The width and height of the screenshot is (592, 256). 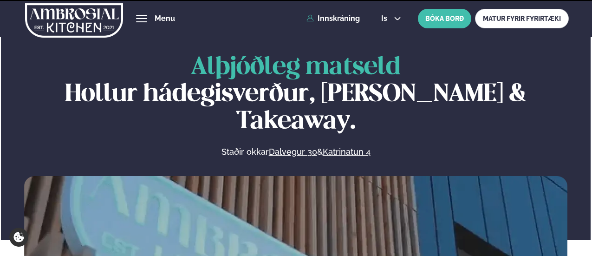 I want to click on a: MATUR FYRIR FYRIRTÆKI, so click(x=522, y=19).